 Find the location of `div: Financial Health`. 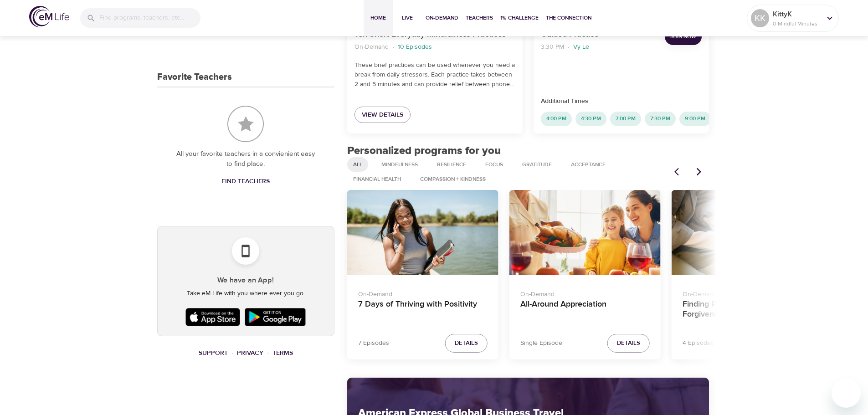

div: Financial Health is located at coordinates (377, 179).